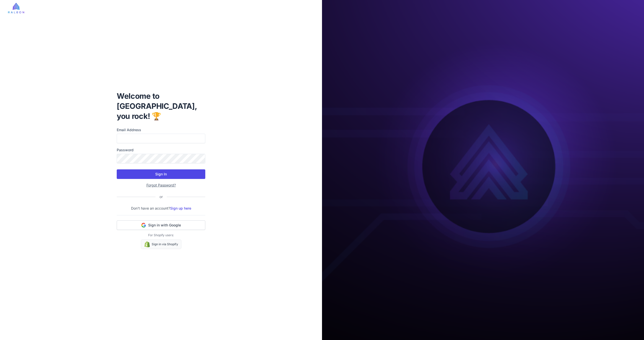 Image resolution: width=644 pixels, height=340 pixels. I want to click on p: For Shopify users:, so click(161, 235).